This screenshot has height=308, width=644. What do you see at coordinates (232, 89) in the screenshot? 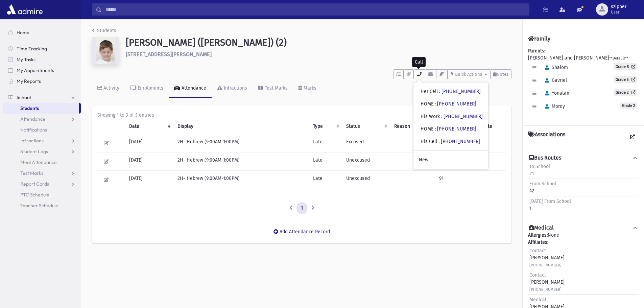
I see `a: Infractions` at bounding box center [232, 89].